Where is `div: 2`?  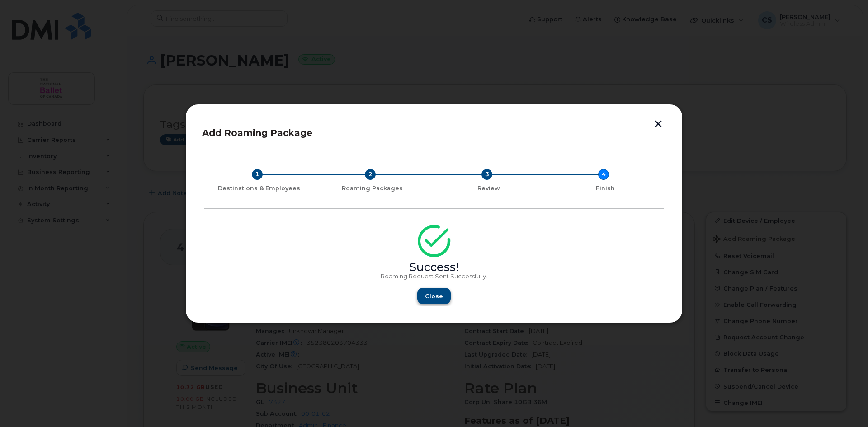 div: 2 is located at coordinates (371, 175).